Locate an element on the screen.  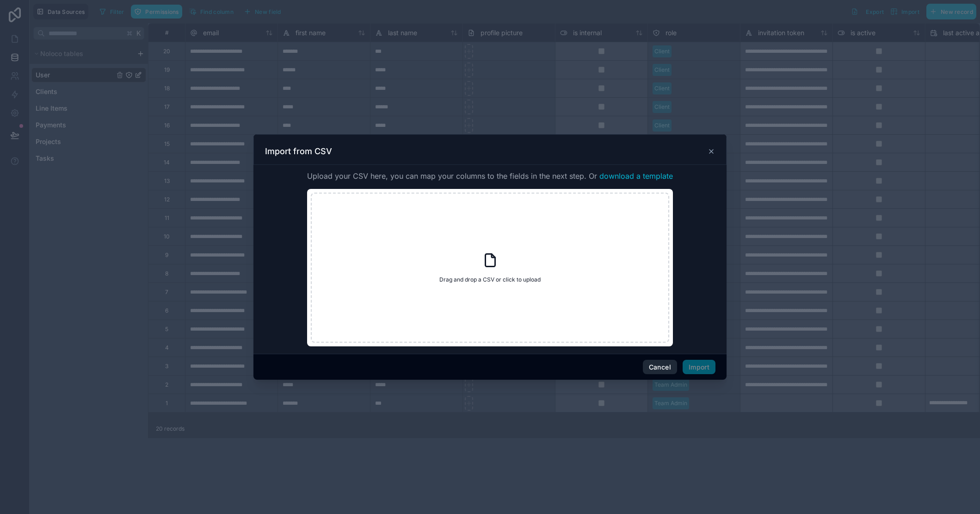
span: Upload your CSV here, you can map your columns to the fields in the next step. Or is located at coordinates (490, 176).